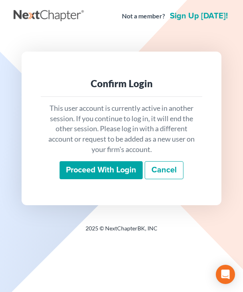 The width and height of the screenshot is (243, 292). What do you see at coordinates (101, 171) in the screenshot?
I see `input: Proceed with login` at bounding box center [101, 171].